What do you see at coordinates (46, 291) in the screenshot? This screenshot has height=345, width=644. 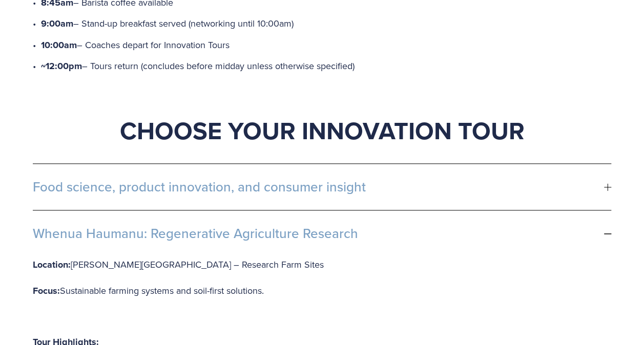 I see `strong: Focus:` at bounding box center [46, 291].